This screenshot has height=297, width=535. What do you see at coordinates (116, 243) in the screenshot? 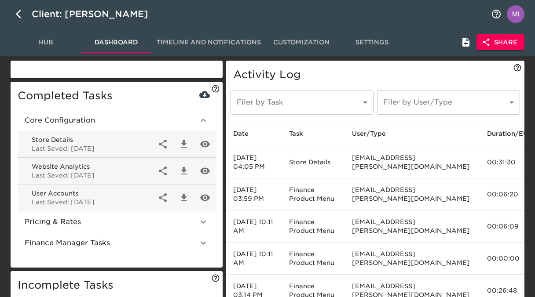
I see `div: Finance Manager Tasks` at bounding box center [116, 243].